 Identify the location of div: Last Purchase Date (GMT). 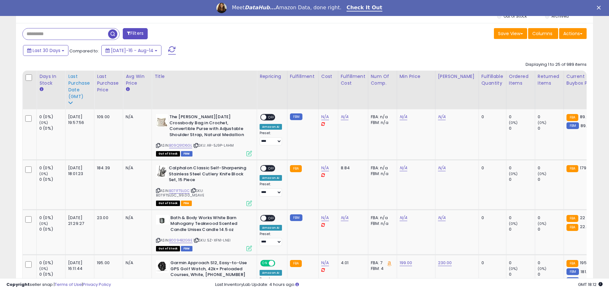
(80, 87).